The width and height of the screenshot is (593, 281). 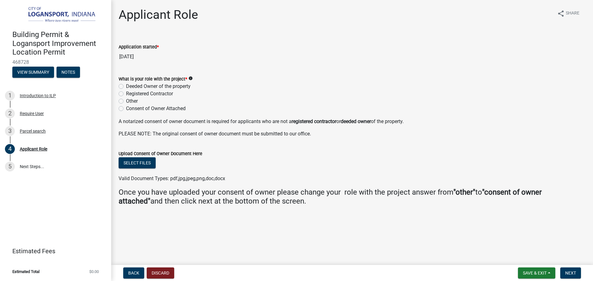 I want to click on label: Registered Contractor, so click(x=149, y=94).